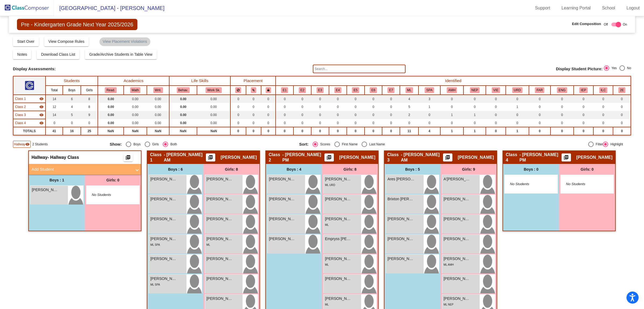 The image size is (644, 309). What do you see at coordinates (609, 8) in the screenshot?
I see `a: School` at bounding box center [609, 8].